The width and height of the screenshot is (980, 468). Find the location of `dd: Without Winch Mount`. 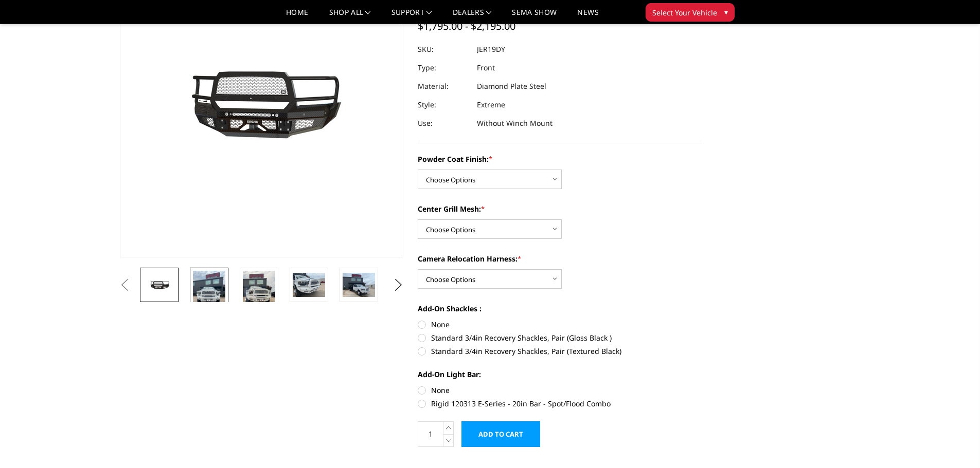

dd: Without Winch Mount is located at coordinates (514, 123).